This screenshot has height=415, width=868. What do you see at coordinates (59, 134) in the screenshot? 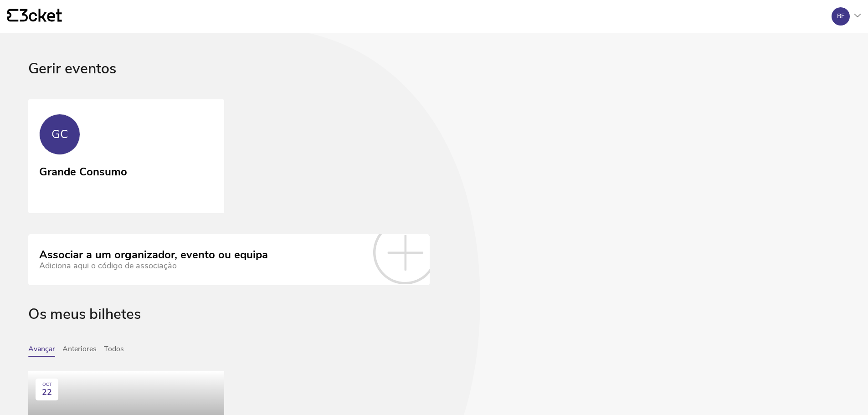
I see `div: GC` at bounding box center [59, 134].